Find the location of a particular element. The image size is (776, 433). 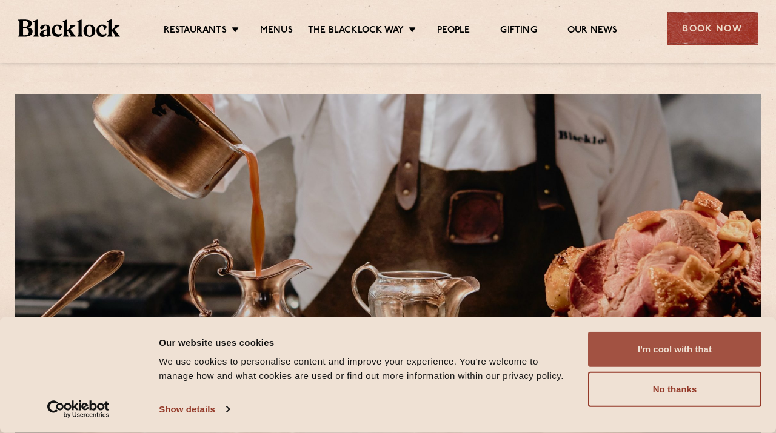

div: Book Now is located at coordinates (712, 28).